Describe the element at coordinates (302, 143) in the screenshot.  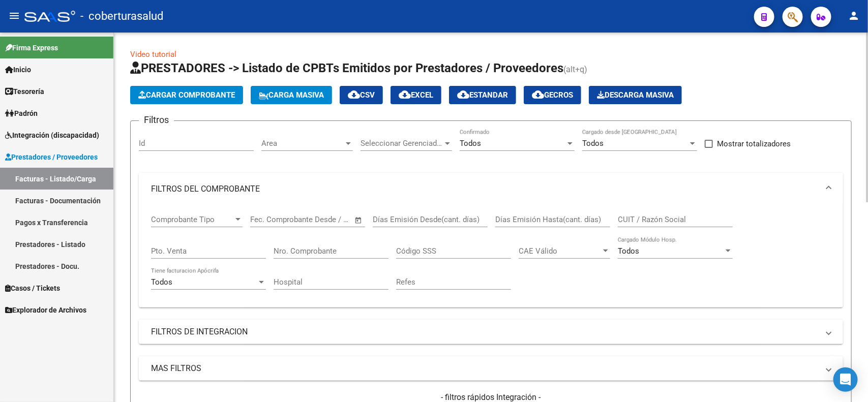
I see `span: Area` at that location.